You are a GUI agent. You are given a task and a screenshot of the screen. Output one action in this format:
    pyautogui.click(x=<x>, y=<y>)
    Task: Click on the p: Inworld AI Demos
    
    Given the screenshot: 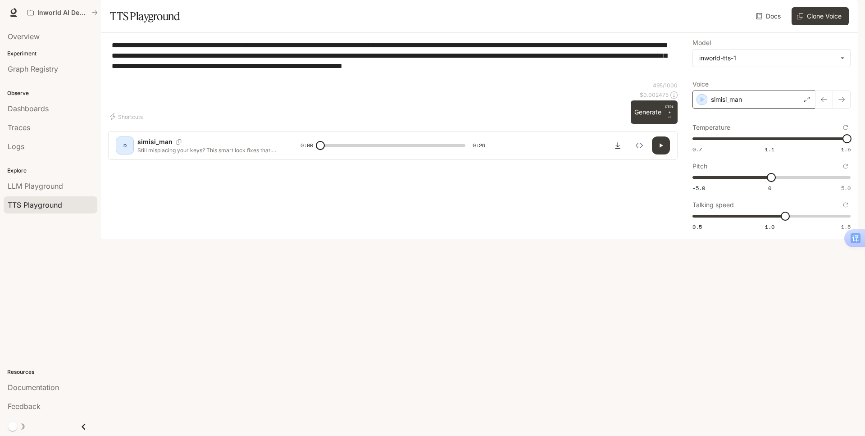 What is the action you would take?
    pyautogui.click(x=63, y=13)
    